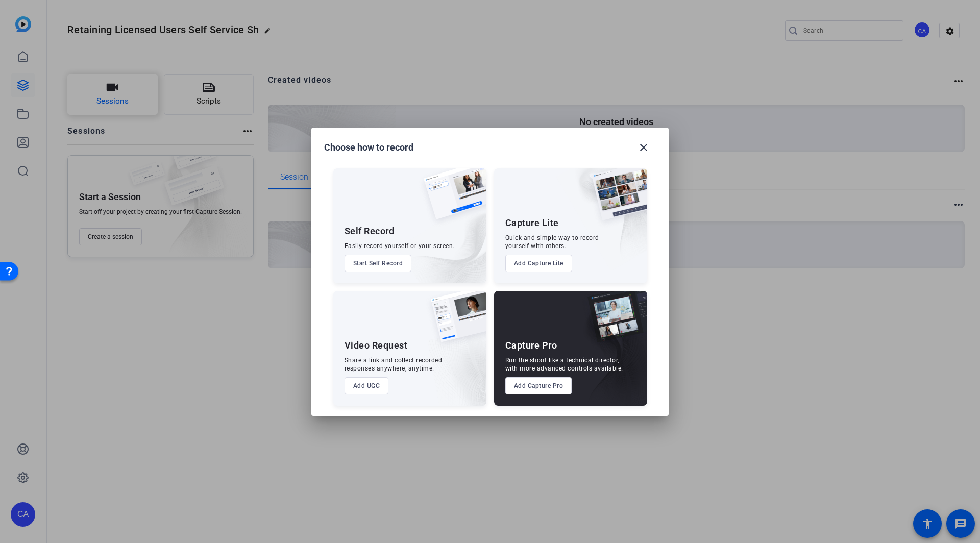  What do you see at coordinates (538, 263) in the screenshot?
I see `button: Add Capture Lite` at bounding box center [538, 263].